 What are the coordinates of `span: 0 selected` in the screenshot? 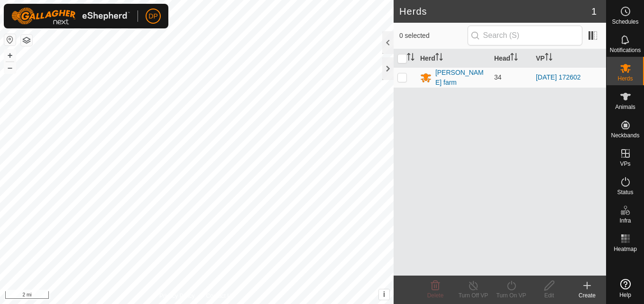 It's located at (433, 35).